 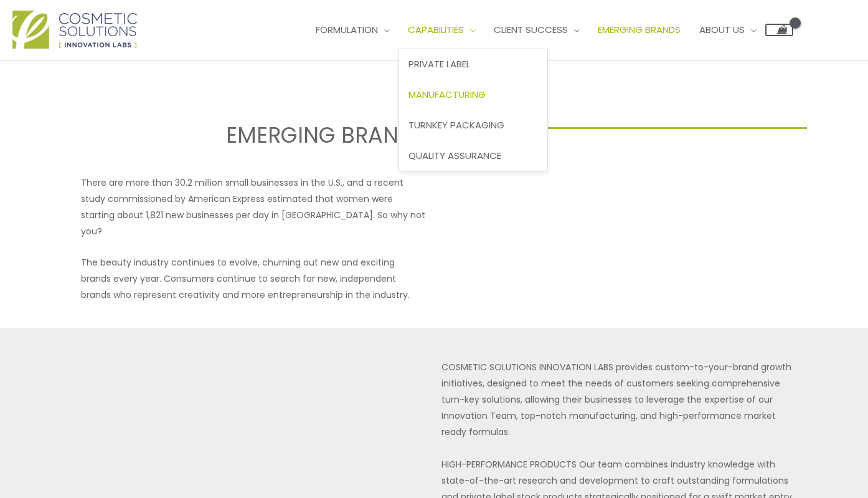 What do you see at coordinates (531, 29) in the screenshot?
I see `span: Client Success` at bounding box center [531, 29].